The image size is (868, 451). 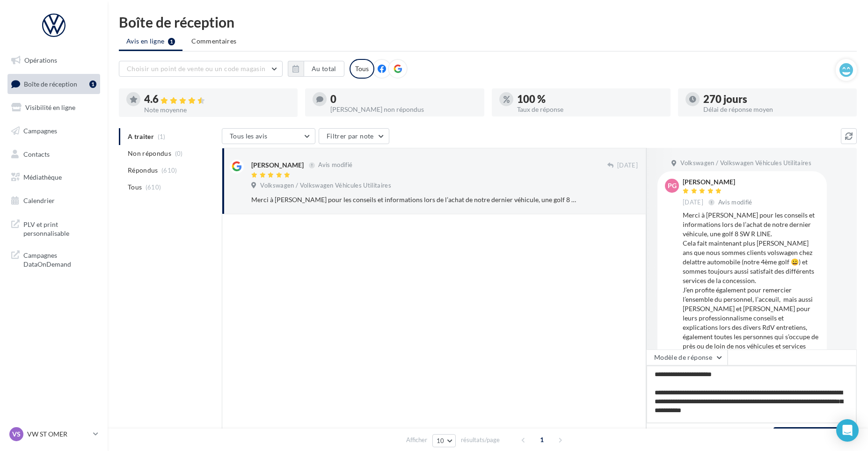 What do you see at coordinates (687, 357) in the screenshot?
I see `button: Modèle de réponse` at bounding box center [687, 357].